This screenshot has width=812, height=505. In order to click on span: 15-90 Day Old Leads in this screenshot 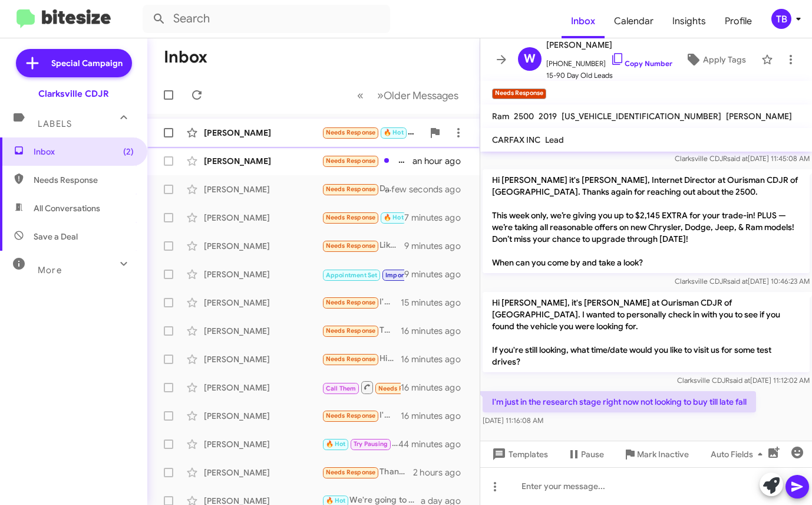, I will do `click(609, 75)`.